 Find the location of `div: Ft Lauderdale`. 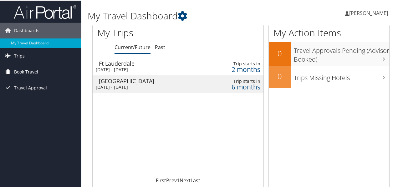

div: Ft Lauderdale is located at coordinates (150, 63).